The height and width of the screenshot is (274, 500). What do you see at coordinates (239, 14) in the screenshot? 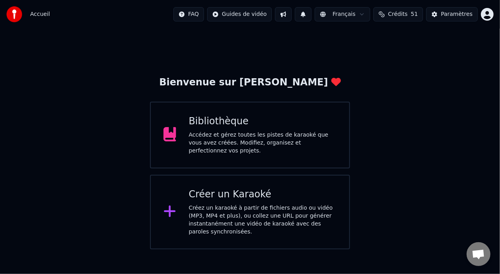
I see `button: Guides de vidéo` at bounding box center [239, 14].